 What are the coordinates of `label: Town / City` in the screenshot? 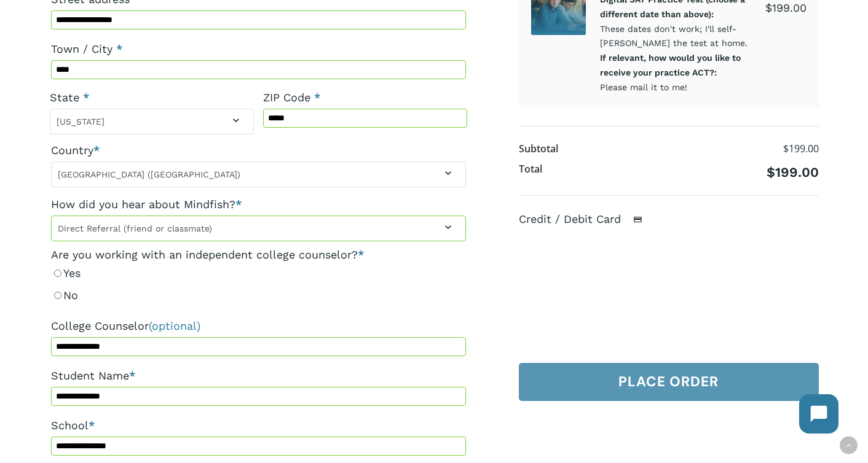 It's located at (258, 49).